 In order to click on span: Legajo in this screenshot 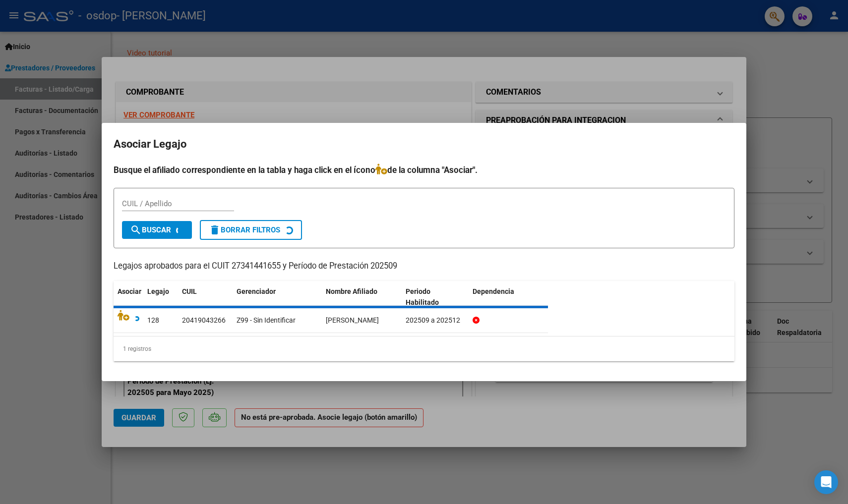, I will do `click(158, 291)`.